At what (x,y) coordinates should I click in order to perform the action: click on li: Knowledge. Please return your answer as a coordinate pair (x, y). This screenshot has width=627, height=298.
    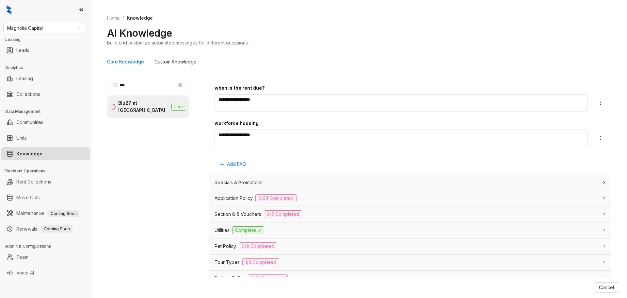
    Looking at the image, I should click on (45, 154).